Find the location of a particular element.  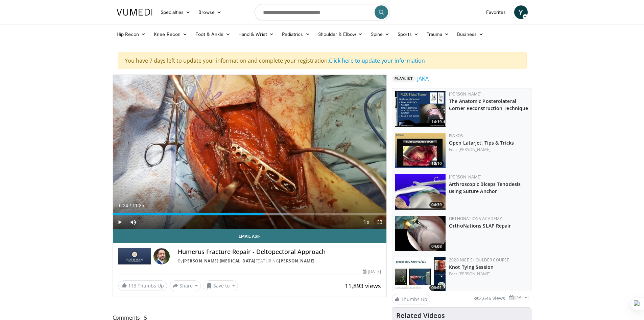

img: 38379_0000_0_3.png.150x105_q85_crop-smart_upscale.jpg is located at coordinates (420, 191).